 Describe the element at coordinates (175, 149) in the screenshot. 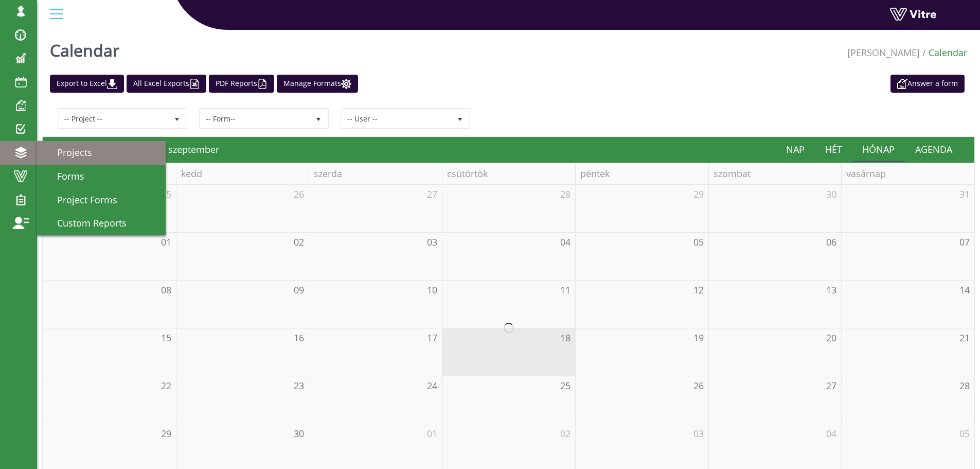

I see `a: 2025. szeptember` at that location.